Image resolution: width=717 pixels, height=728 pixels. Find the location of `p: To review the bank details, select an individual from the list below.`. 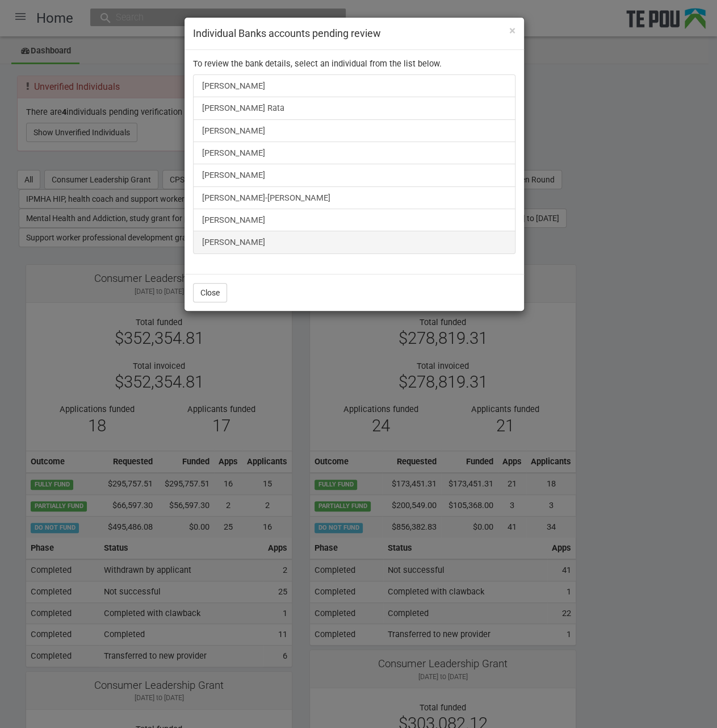

p: To review the bank details, select an individual from the list below. is located at coordinates (355, 64).